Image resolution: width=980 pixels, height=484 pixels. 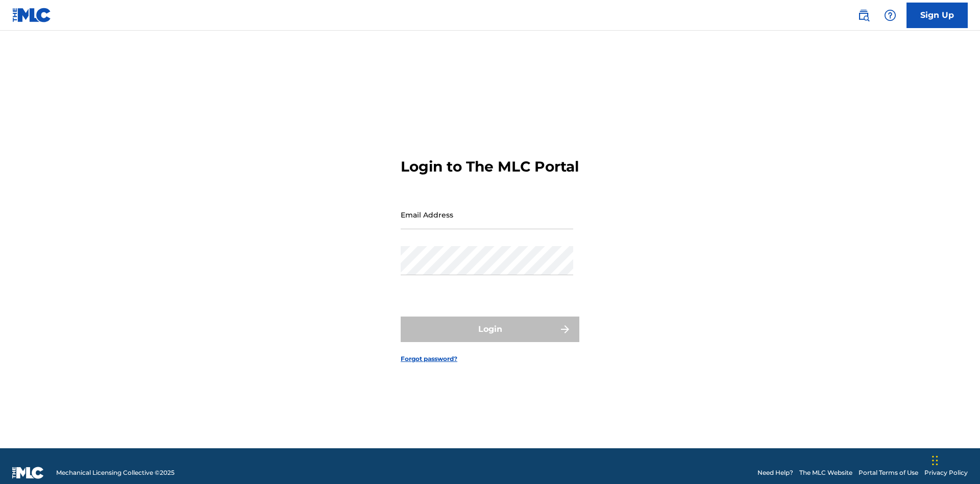 What do you see at coordinates (888, 473) in the screenshot?
I see `a: Portal Terms of Use` at bounding box center [888, 473].